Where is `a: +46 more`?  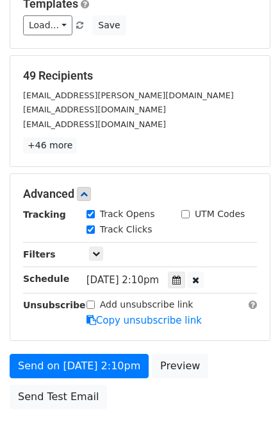 a: +46 more is located at coordinates (50, 145).